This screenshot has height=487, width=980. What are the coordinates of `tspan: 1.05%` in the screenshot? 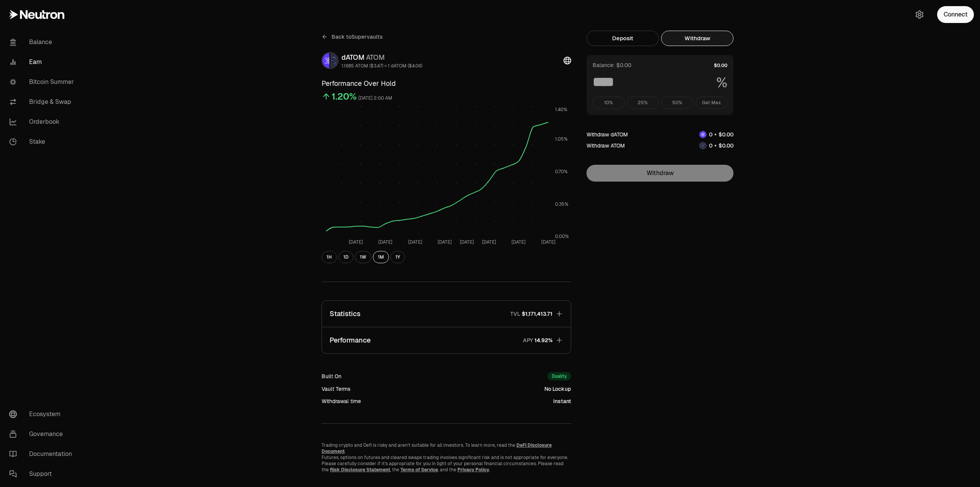 It's located at (561, 139).